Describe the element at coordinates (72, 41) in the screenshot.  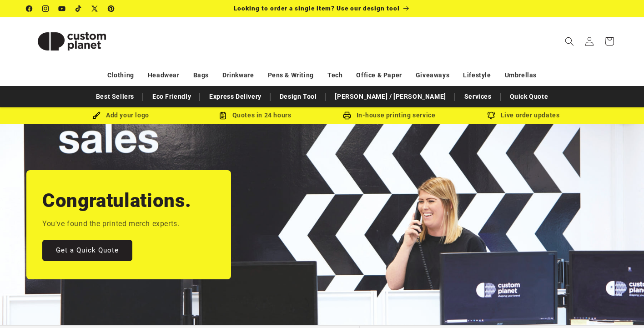
I see `img: Custom Planet` at that location.